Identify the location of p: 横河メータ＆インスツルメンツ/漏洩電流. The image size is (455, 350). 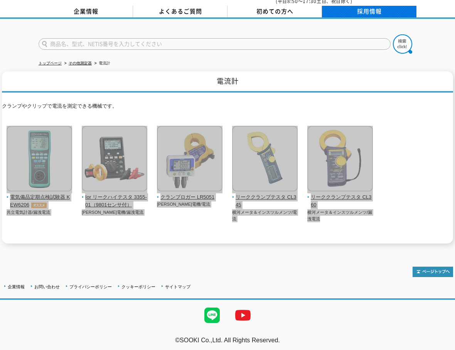
(340, 215).